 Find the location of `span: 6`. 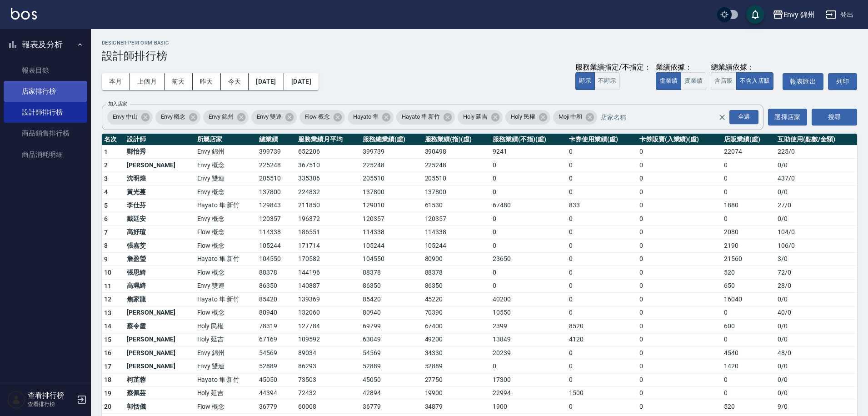

span: 6 is located at coordinates (106, 219).